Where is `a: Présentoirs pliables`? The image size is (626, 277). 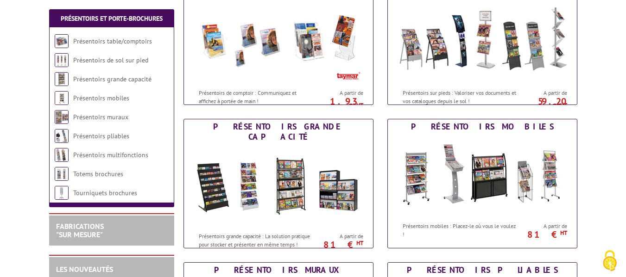
a: Présentoirs pliables is located at coordinates (101, 136).